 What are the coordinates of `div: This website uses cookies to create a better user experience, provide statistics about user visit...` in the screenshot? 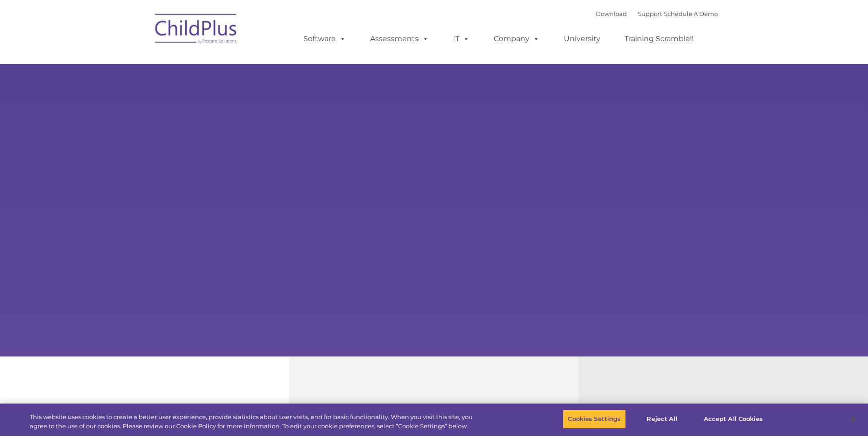 It's located at (253, 422).